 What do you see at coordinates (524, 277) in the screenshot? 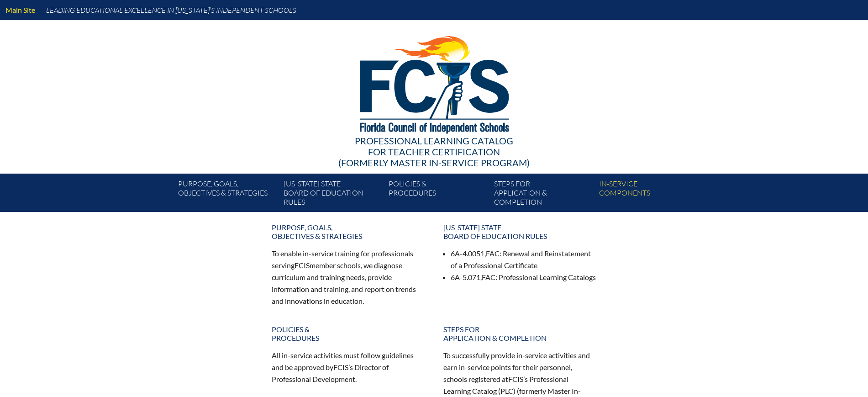
I see `li: 6A-5.071, : Professional Learning Catalogs` at bounding box center [524, 277].